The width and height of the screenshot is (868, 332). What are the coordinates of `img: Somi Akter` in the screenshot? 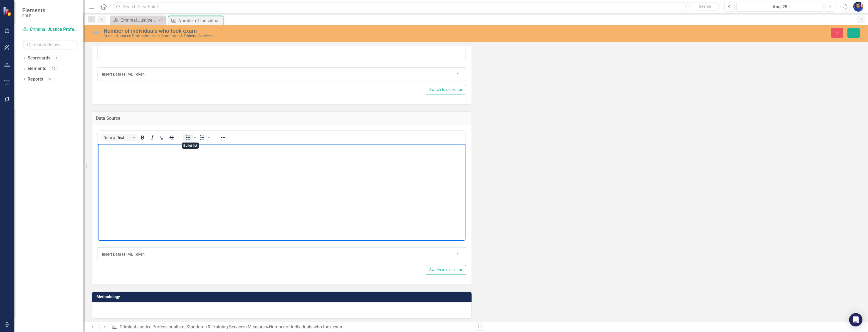 It's located at (858, 7).